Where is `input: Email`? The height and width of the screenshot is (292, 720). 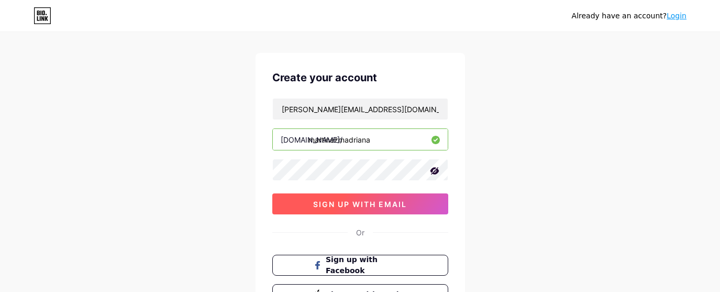
input: Email is located at coordinates (360, 109).